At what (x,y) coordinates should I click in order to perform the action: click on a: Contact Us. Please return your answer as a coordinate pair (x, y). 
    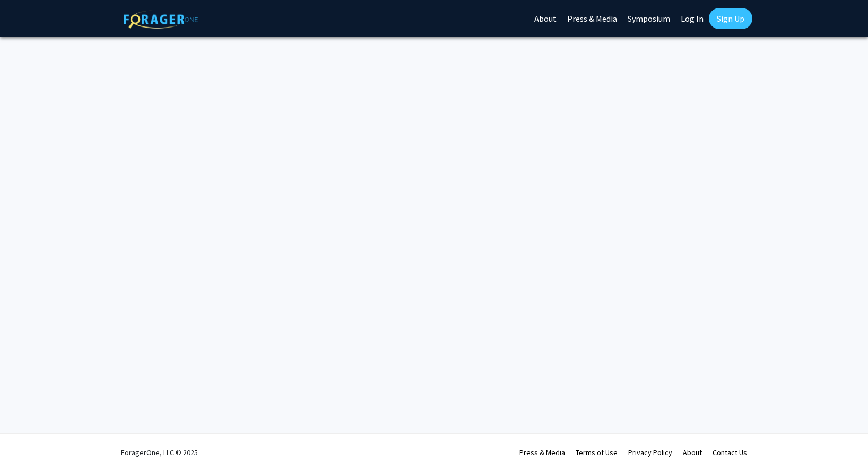
    Looking at the image, I should click on (730, 453).